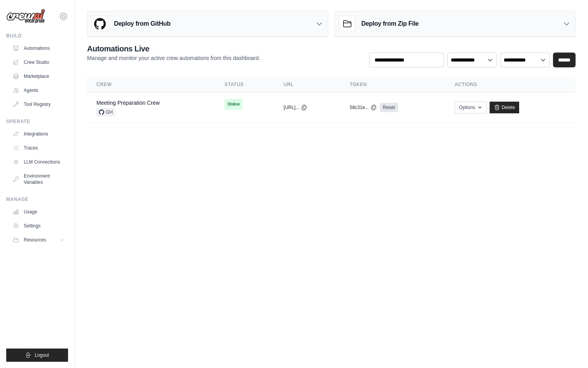 This screenshot has height=368, width=588. Describe the element at coordinates (41, 355) in the screenshot. I see `span: Logout` at that location.